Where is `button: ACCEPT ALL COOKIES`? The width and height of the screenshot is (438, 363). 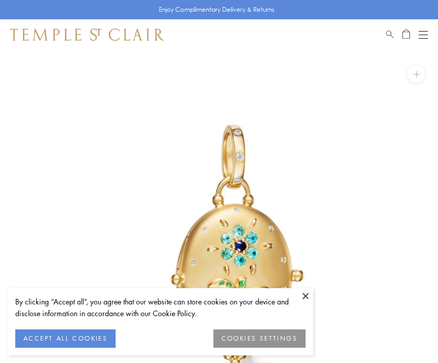
button: ACCEPT ALL COOKIES is located at coordinates (65, 338).